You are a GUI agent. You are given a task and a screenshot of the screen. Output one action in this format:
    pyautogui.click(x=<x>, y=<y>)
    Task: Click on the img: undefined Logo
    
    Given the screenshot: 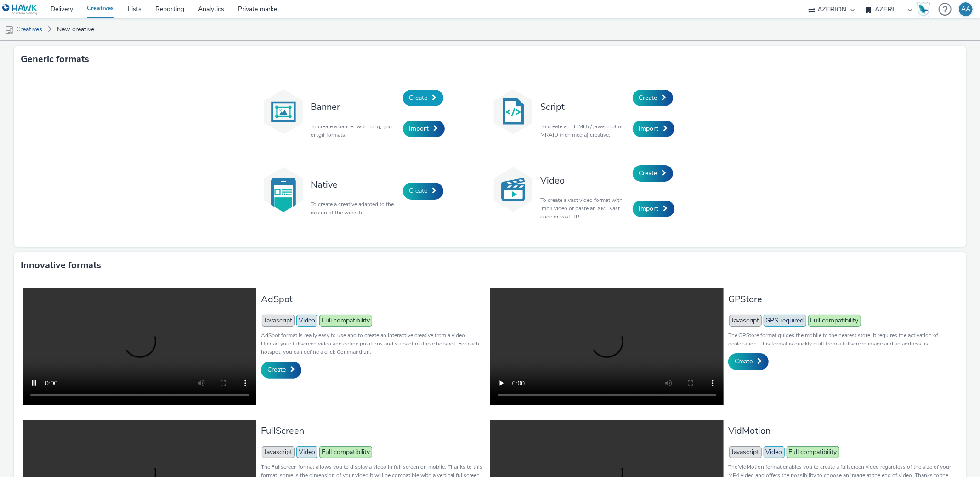 What is the action you would take?
    pyautogui.click(x=20, y=9)
    